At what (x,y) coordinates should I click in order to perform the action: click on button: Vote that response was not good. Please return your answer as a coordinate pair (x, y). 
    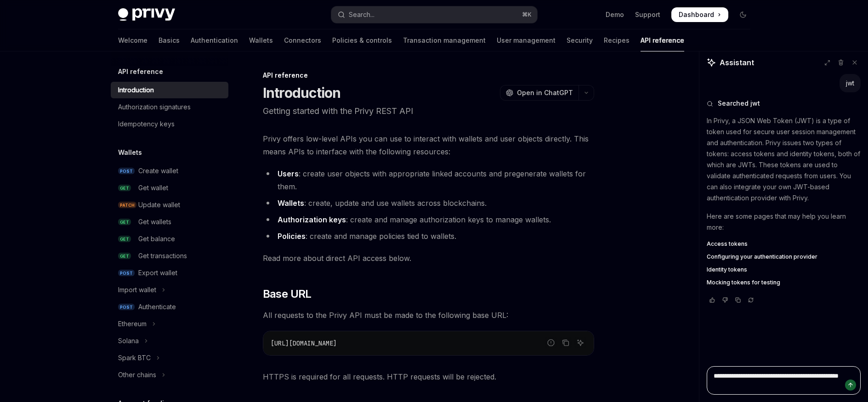
    Looking at the image, I should click on (725, 300).